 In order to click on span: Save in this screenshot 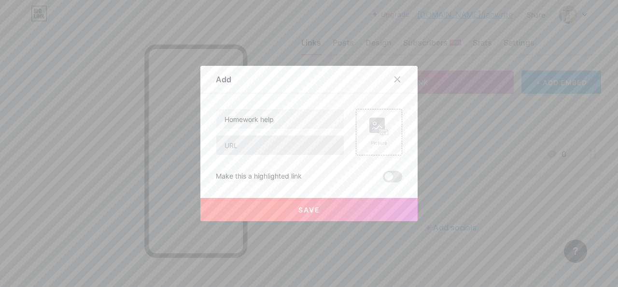, I will do `click(309, 209)`.